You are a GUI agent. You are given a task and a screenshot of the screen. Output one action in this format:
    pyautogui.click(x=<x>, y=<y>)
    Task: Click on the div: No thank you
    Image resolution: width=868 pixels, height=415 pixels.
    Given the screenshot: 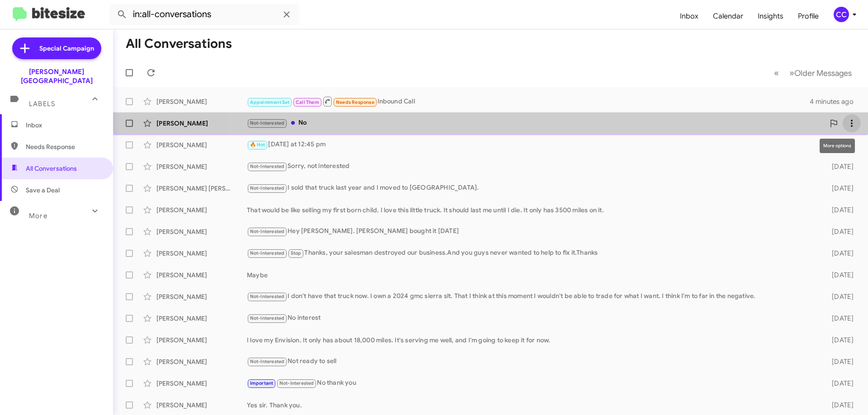 What is the action you would take?
    pyautogui.click(x=532, y=383)
    